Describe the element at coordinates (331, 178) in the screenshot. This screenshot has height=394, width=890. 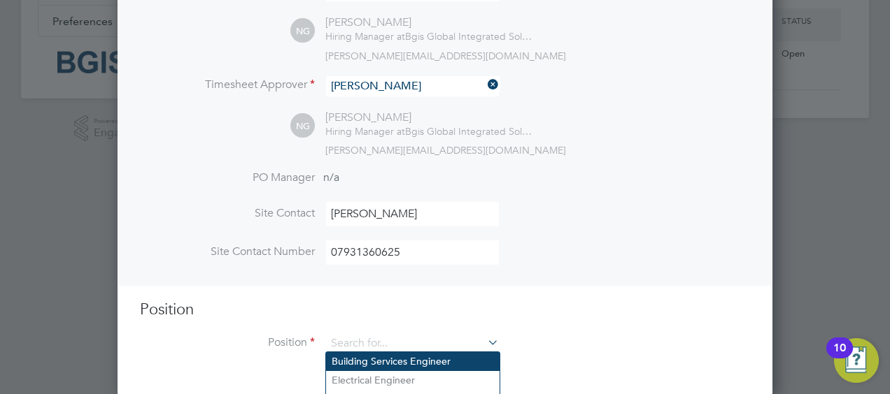
I see `span: n/a` at that location.